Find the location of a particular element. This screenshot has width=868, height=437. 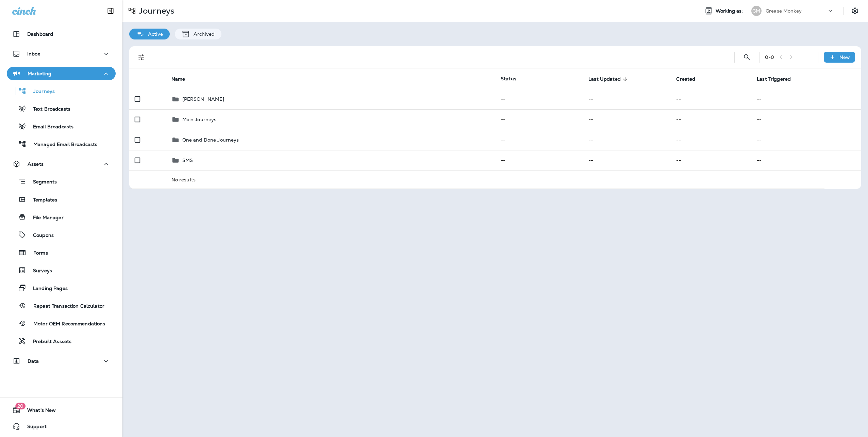

button: Data is located at coordinates (61, 361).